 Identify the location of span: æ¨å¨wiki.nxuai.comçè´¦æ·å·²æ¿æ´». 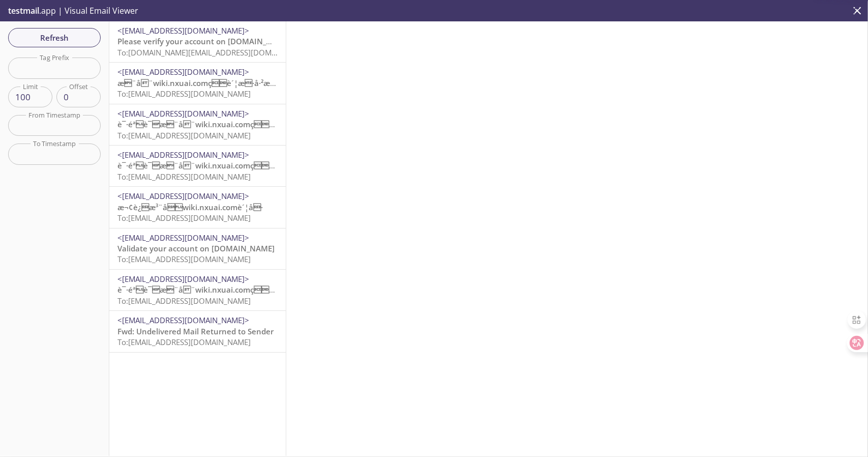
(206, 83).